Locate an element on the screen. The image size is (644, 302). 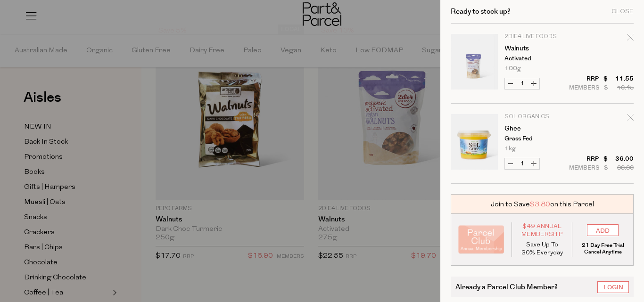
span: Already a Parcel Club Member? is located at coordinates (506, 286).